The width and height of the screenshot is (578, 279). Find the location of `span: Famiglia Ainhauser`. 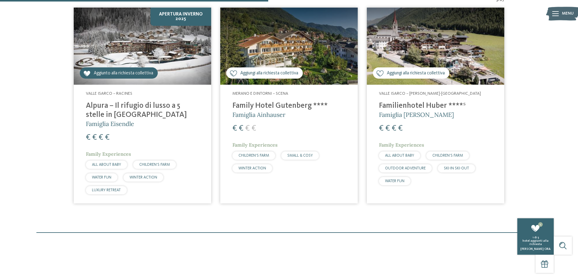

span: Famiglia Ainhauser is located at coordinates (259, 114).